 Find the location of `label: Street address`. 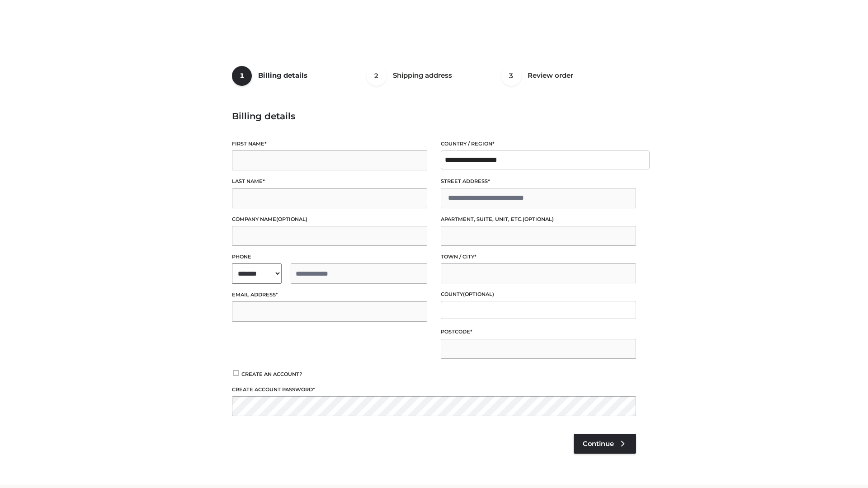

label: Street address is located at coordinates (538, 181).